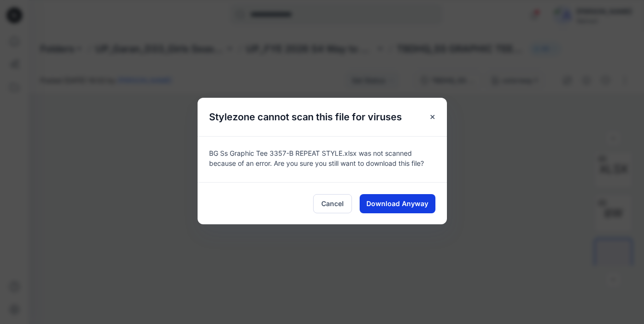 The width and height of the screenshot is (644, 324). Describe the element at coordinates (397, 203) in the screenshot. I see `span: Download Anyway` at that location.